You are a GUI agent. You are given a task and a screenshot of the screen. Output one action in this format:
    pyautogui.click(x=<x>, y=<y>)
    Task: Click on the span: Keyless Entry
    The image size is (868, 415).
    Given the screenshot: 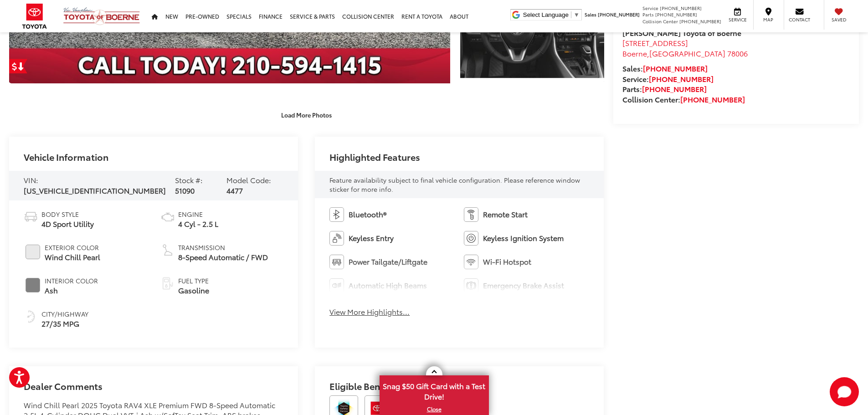 What is the action you would take?
    pyautogui.click(x=371, y=238)
    